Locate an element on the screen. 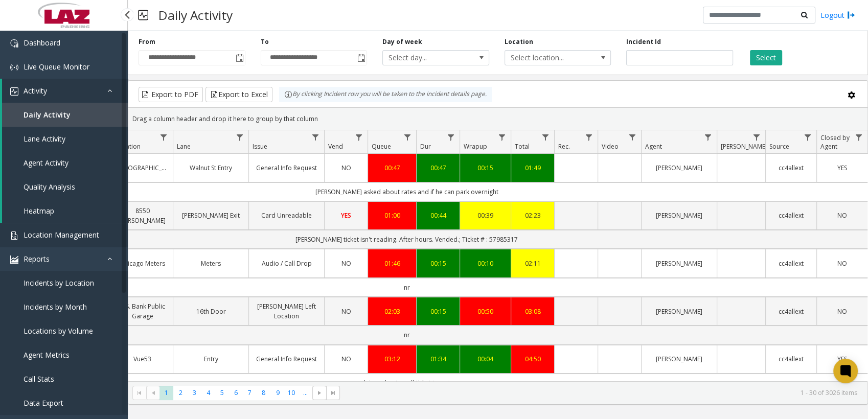 This screenshot has width=868, height=419. a: 00:04 is located at coordinates (485, 359).